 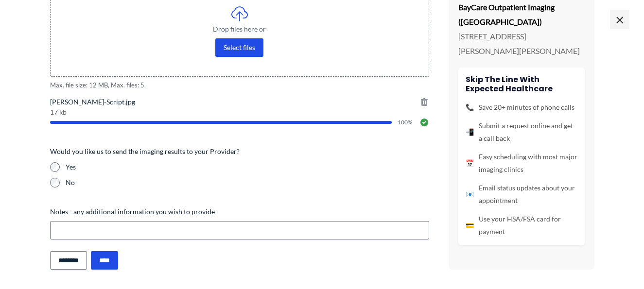 I want to click on span: 17 kb, so click(x=240, y=112).